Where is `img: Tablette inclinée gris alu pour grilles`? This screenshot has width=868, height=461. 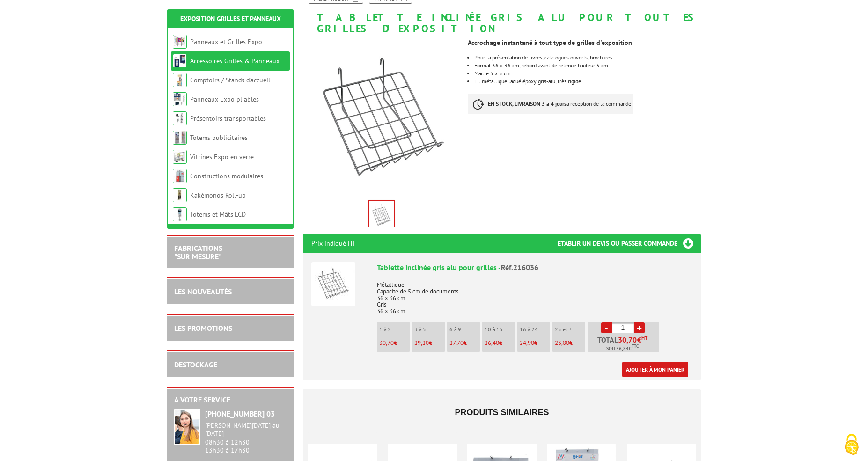
img: Tablette inclinée gris alu pour grilles is located at coordinates (334, 284).